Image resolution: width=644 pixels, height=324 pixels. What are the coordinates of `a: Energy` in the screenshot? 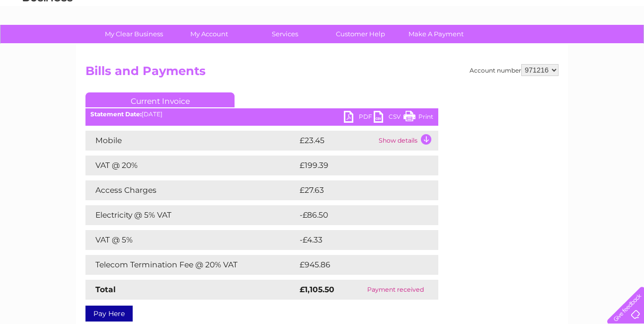 It's located at (505, 45).